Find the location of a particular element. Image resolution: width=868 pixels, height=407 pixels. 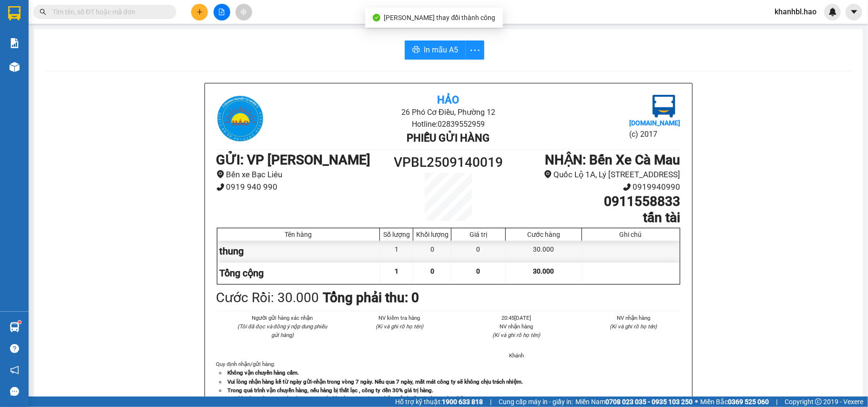

span: question-circle is located at coordinates (15, 348).